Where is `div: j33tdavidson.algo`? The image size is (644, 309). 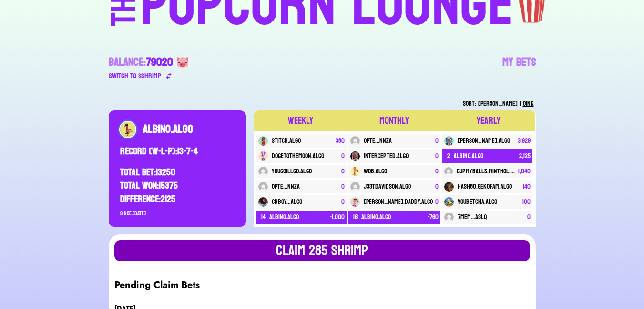 div: j33tdavidson.algo is located at coordinates (387, 187).